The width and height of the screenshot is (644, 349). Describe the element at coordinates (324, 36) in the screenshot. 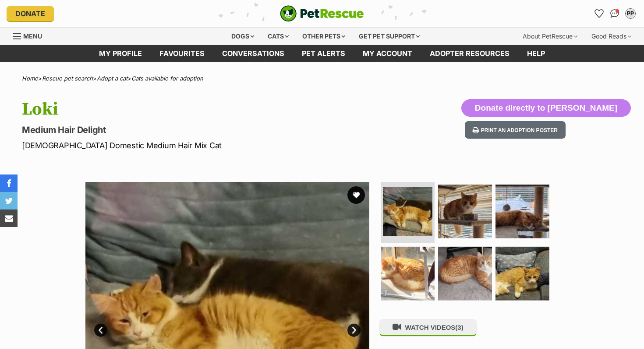

I see `div: Other pets` at that location.